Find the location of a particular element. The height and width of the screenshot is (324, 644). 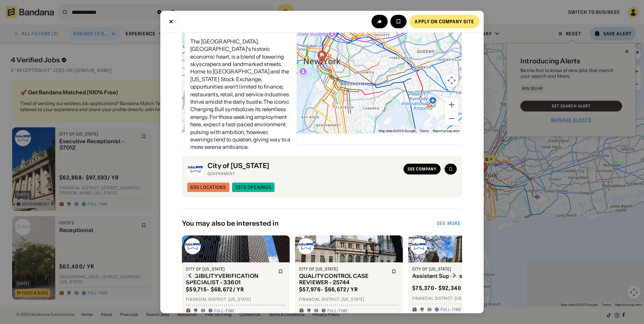

div: $ 75,370 - $92,340 / yr is located at coordinates (442, 288).